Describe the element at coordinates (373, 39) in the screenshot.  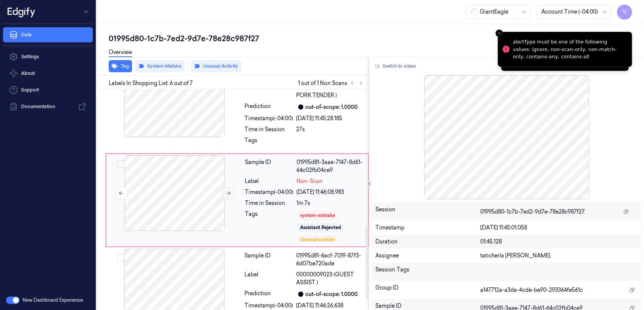
I see `div: 01995d80-1c7b-7ed2-9d7e-78e28c987f27` at that location.